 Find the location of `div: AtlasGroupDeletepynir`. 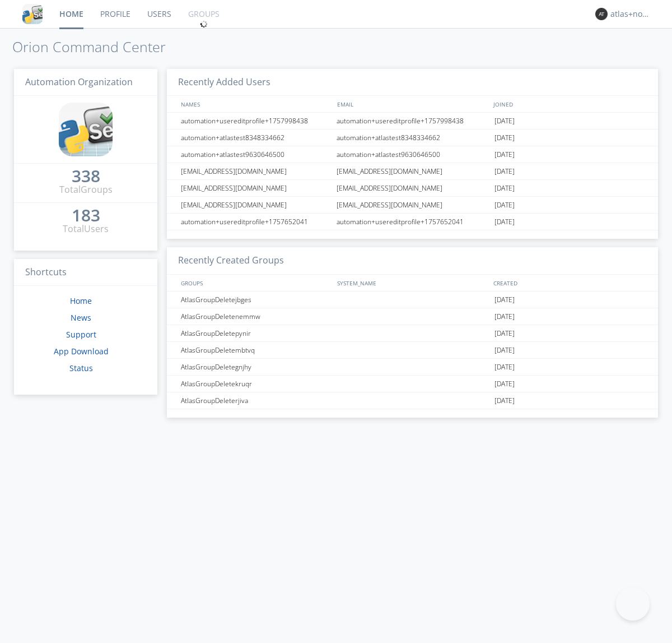

div: AtlasGroupDeletepynir is located at coordinates (255, 333).